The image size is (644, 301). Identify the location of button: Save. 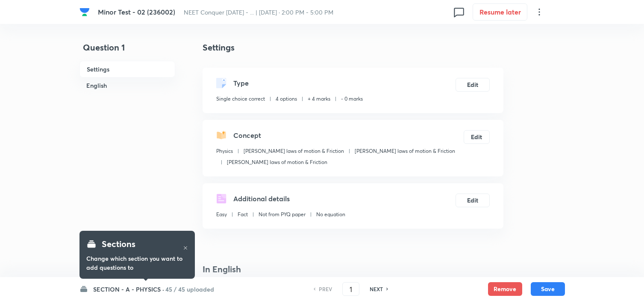
(548, 289).